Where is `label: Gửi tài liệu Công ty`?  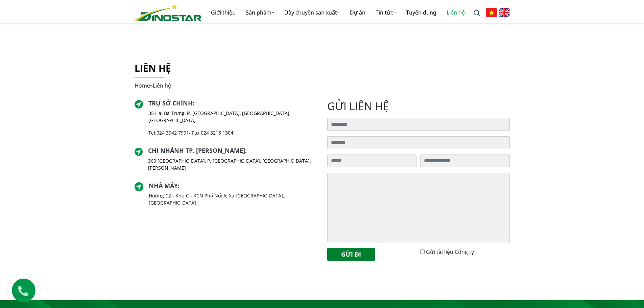
label: Gửi tài liệu Công ty is located at coordinates (450, 252).